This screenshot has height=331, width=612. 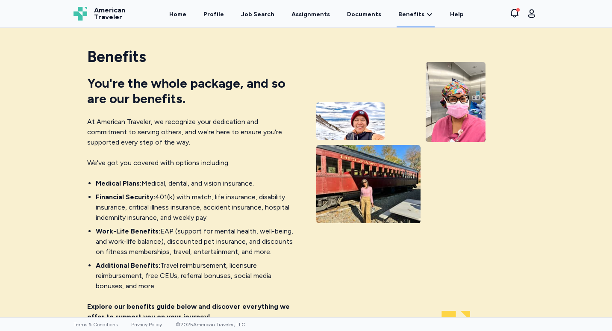 I want to click on li: 401(k) with match, life insurance, disability insurance, critical illness insurance, accident ins..., so click(x=196, y=207).